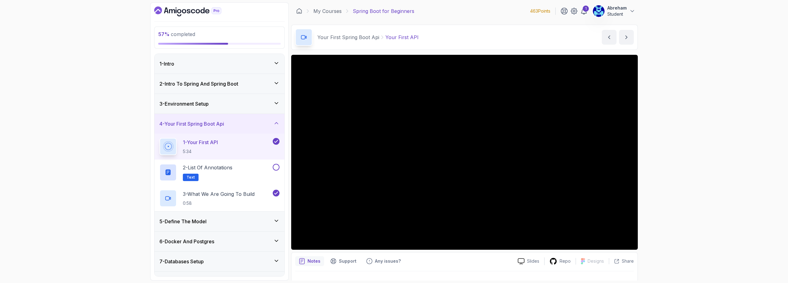 Image resolution: width=788 pixels, height=283 pixels. Describe the element at coordinates (220, 172) in the screenshot. I see `button: 2-List of AnnotationsText` at that location.